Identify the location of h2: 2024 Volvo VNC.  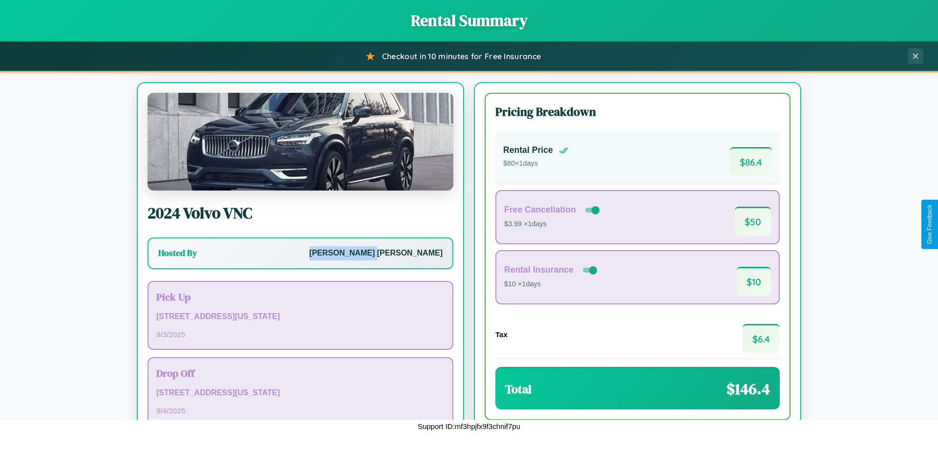
(301, 213).